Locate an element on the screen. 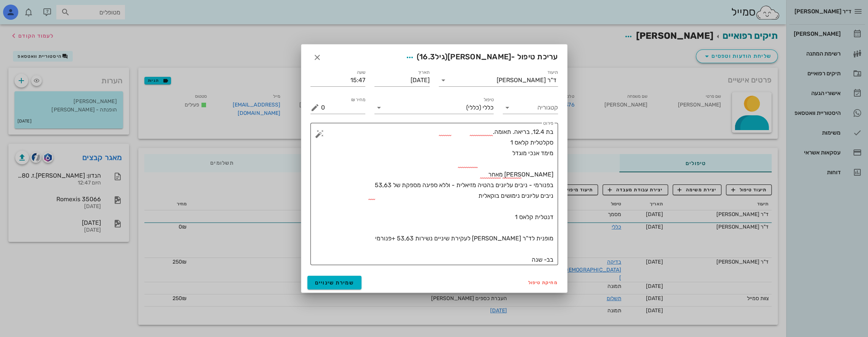 The width and height of the screenshot is (868, 337). span: כללי is located at coordinates (488, 108).